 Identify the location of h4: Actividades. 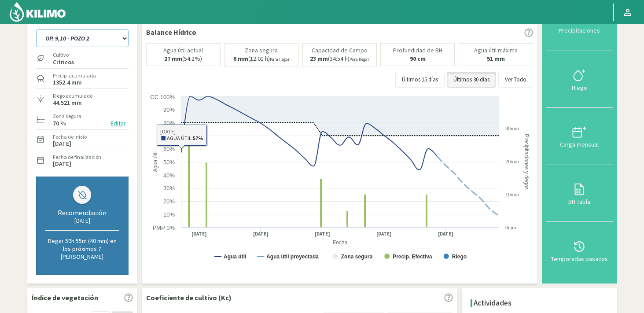
(493, 303).